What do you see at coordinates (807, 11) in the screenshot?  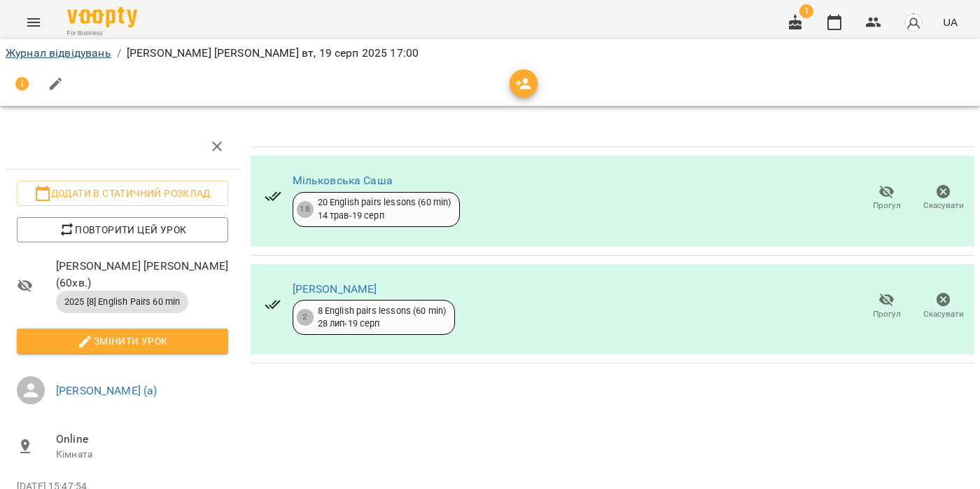 I see `span: 1` at bounding box center [807, 11].